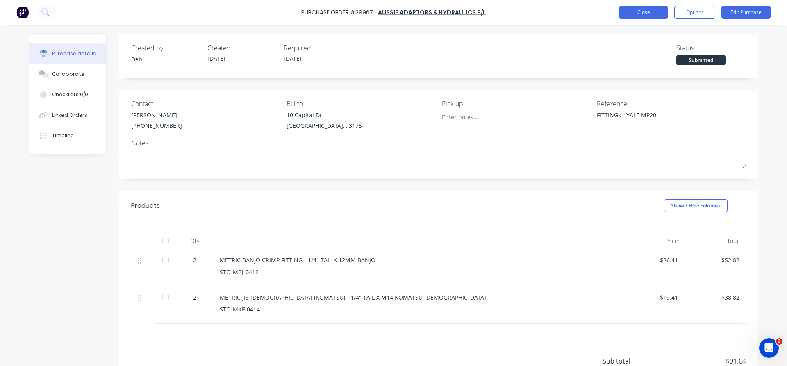 The width and height of the screenshot is (787, 366). What do you see at coordinates (68, 74) in the screenshot?
I see `button: Collaborate` at bounding box center [68, 74].